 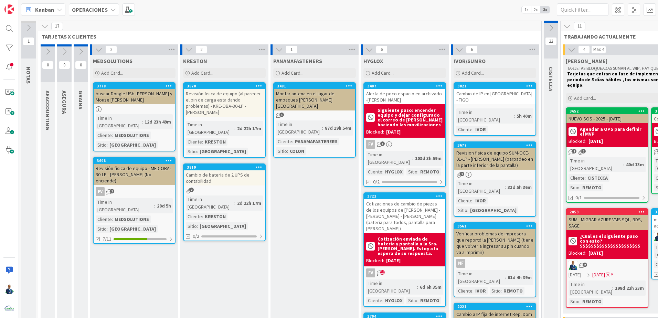 What do you see at coordinates (382, 272) in the screenshot?
I see `span: 10` at bounding box center [382, 272].